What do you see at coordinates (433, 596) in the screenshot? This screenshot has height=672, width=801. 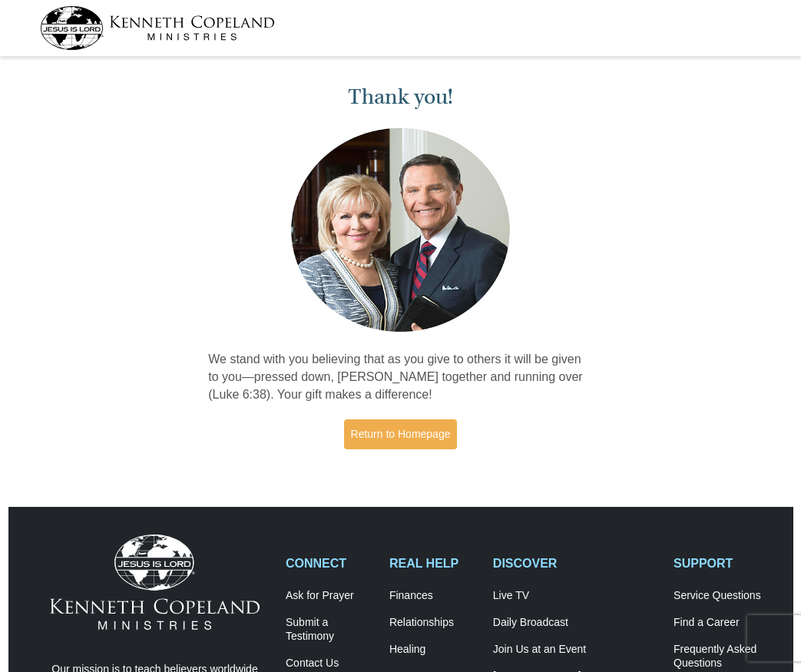 I see `a: Finances` at bounding box center [433, 596].